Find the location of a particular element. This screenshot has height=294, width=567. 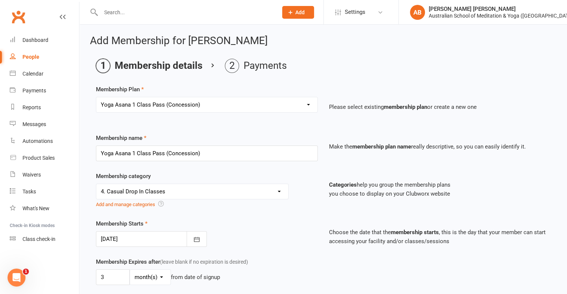

p: Make the really descriptive, so you can easily identify it. is located at coordinates (440, 147).